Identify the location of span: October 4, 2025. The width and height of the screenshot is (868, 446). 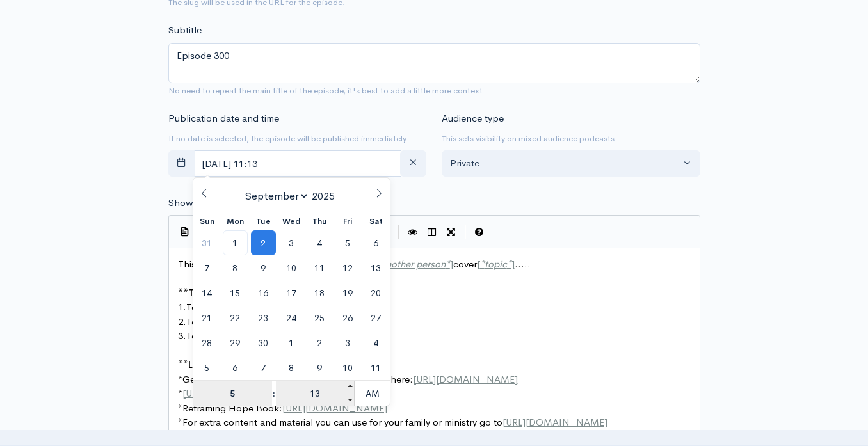
(375, 342).